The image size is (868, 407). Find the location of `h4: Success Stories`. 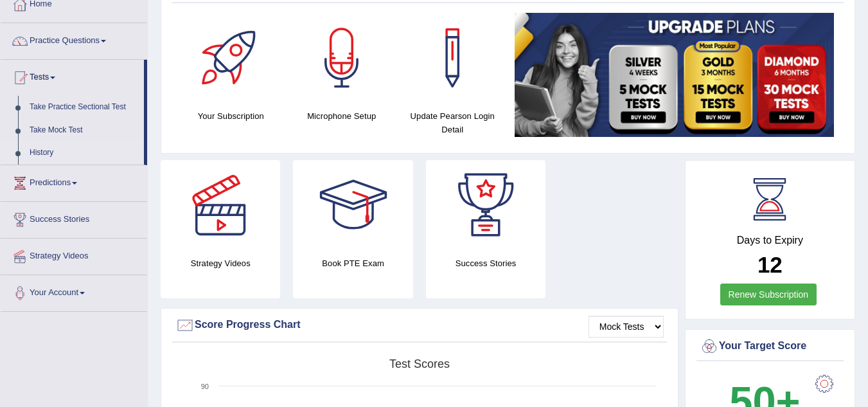

h4: Success Stories is located at coordinates (486, 263).